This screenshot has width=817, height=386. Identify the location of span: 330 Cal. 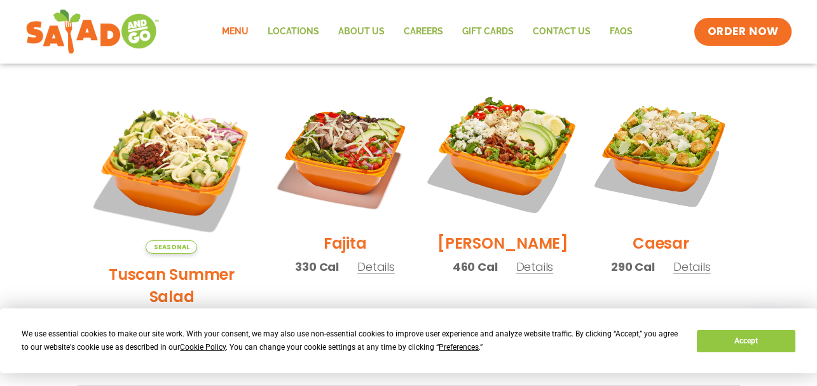
(317, 266).